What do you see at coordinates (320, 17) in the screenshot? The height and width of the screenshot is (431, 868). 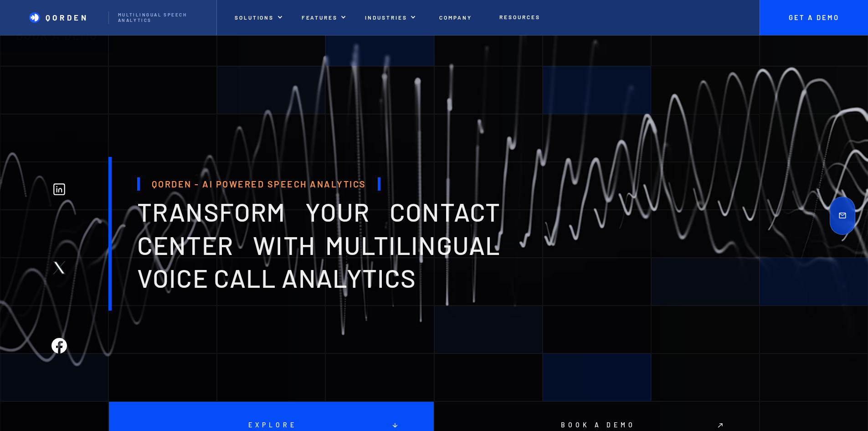 I see `p: features` at bounding box center [320, 17].